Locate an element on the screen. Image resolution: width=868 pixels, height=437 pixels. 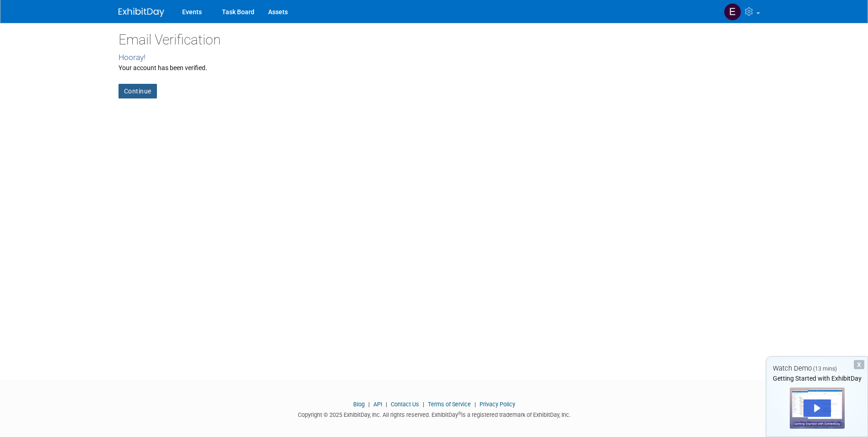
a: Terms of Service is located at coordinates (449, 404).